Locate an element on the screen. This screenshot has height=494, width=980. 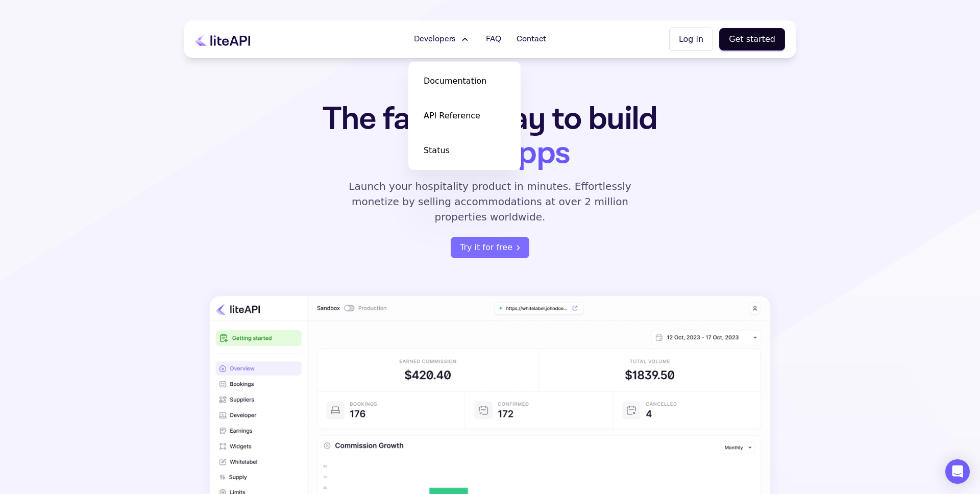
div: Open Intercom Messenger is located at coordinates (958, 472).